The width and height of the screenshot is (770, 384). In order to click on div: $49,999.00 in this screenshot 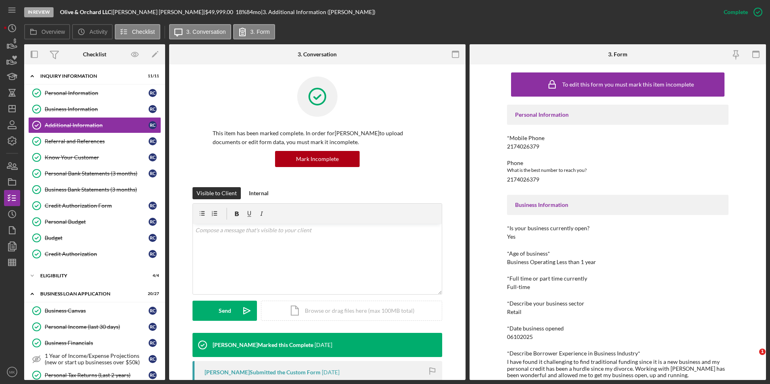, I will do `click(220, 12)`.